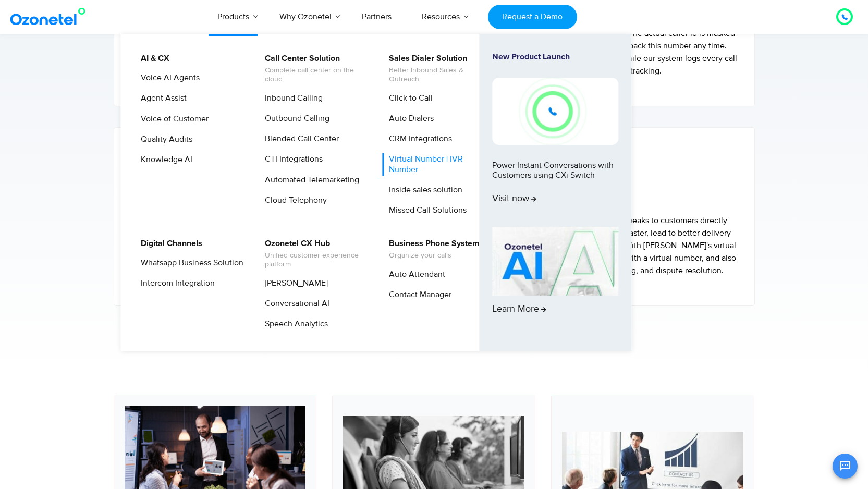 The width and height of the screenshot is (868, 489). Describe the element at coordinates (555, 111) in the screenshot. I see `img: New-Project-17.png` at that location.